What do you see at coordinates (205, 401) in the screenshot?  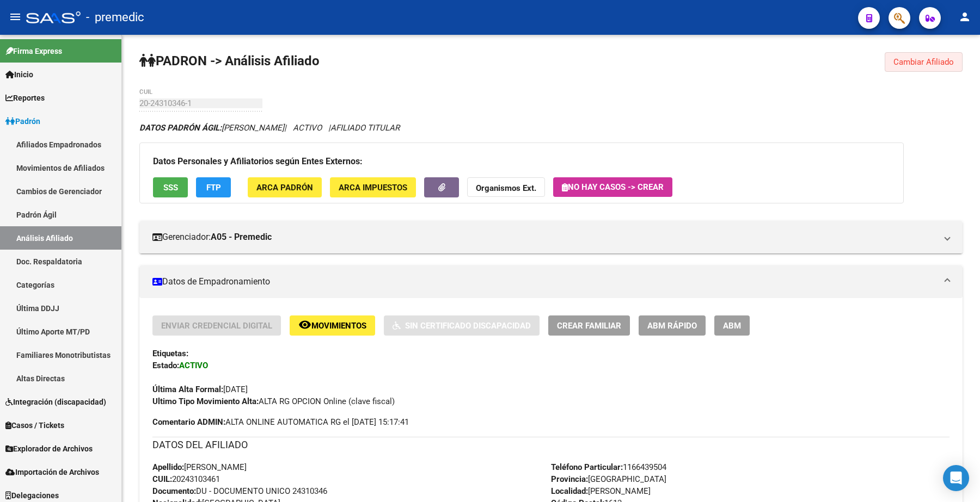 I see `strong: Ultimo Tipo Movimiento Alta:` at bounding box center [205, 401].